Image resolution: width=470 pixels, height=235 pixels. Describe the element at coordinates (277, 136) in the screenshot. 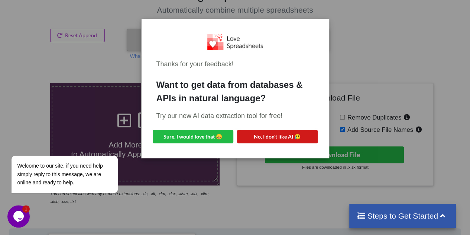

I see `button: No, I don't like AI 😥` at that location.